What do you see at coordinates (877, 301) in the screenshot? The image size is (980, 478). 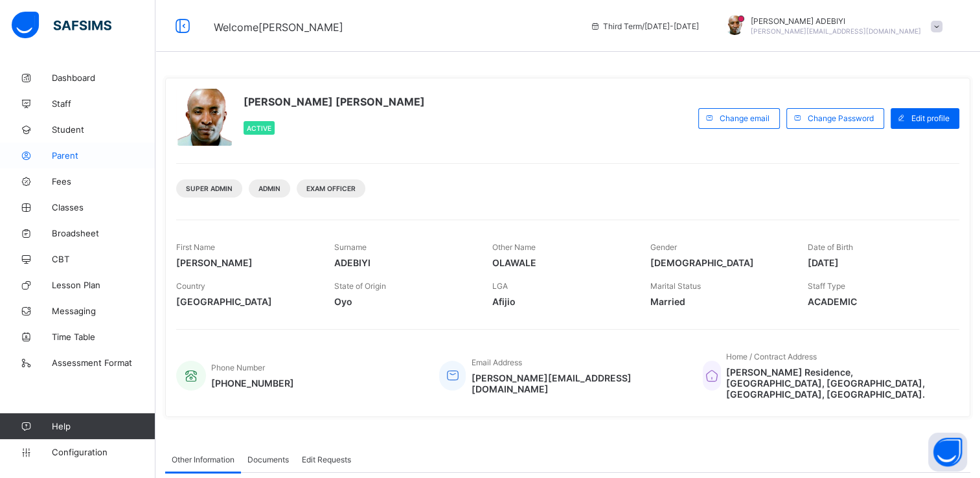 I see `span: ACADEMIC` at bounding box center [877, 301].